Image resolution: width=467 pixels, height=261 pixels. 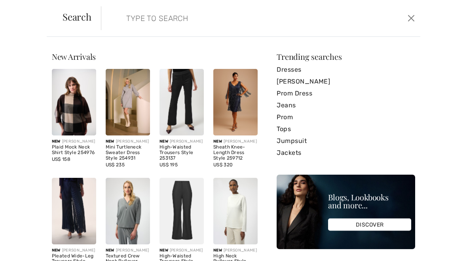 What do you see at coordinates (182, 102) in the screenshot?
I see `img: High-Waisted Trousers Style 253137. Black` at bounding box center [182, 102].